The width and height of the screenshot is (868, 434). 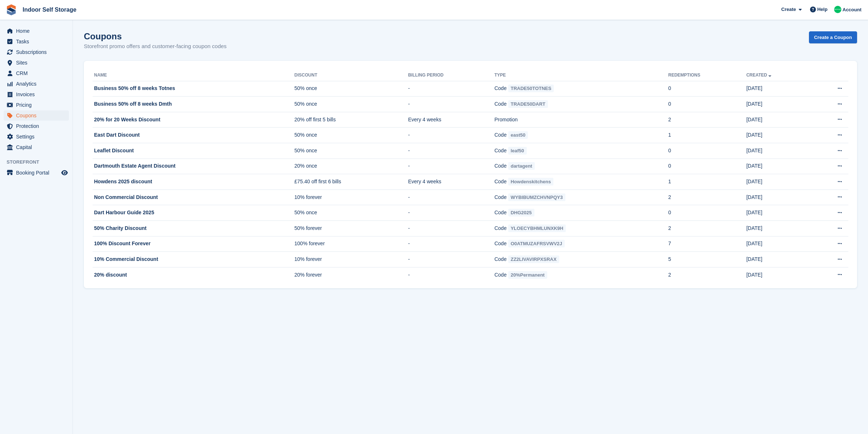 What do you see at coordinates (352, 167) in the screenshot?
I see `td: 20% once` at bounding box center [352, 167].